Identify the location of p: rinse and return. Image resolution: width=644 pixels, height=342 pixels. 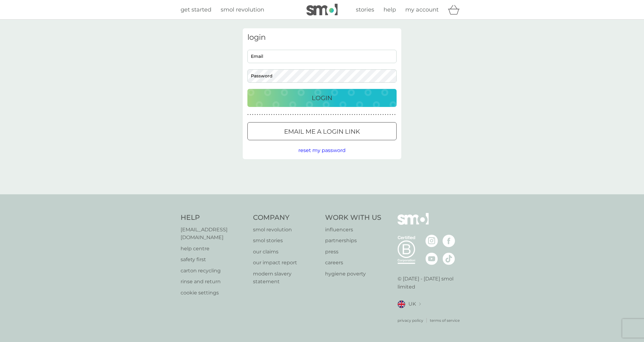
(213, 282).